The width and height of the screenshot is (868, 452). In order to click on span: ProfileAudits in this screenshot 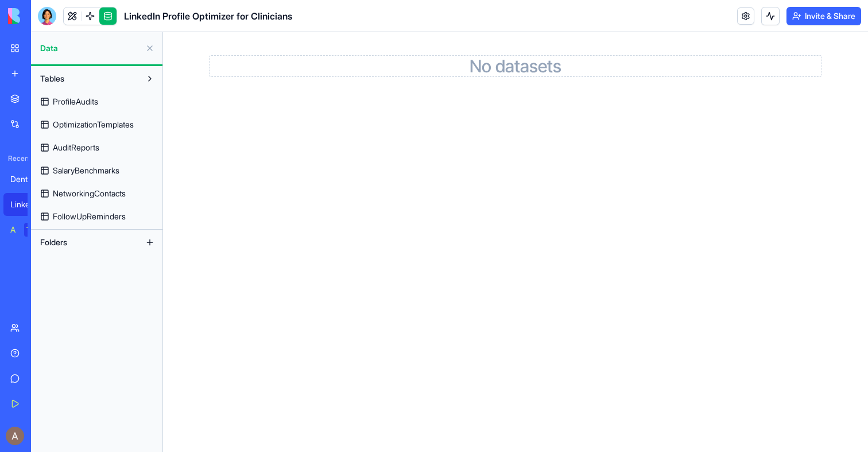, I will do `click(76, 101)`.